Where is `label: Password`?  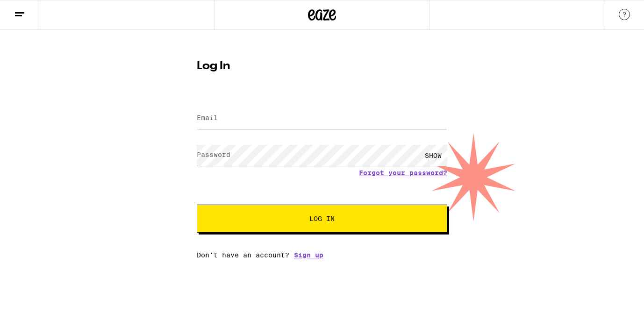 label: Password is located at coordinates (214, 155).